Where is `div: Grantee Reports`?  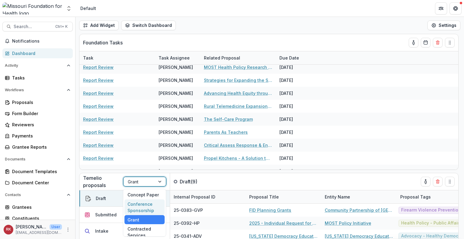
div: Grantee Reports is located at coordinates (40, 147).